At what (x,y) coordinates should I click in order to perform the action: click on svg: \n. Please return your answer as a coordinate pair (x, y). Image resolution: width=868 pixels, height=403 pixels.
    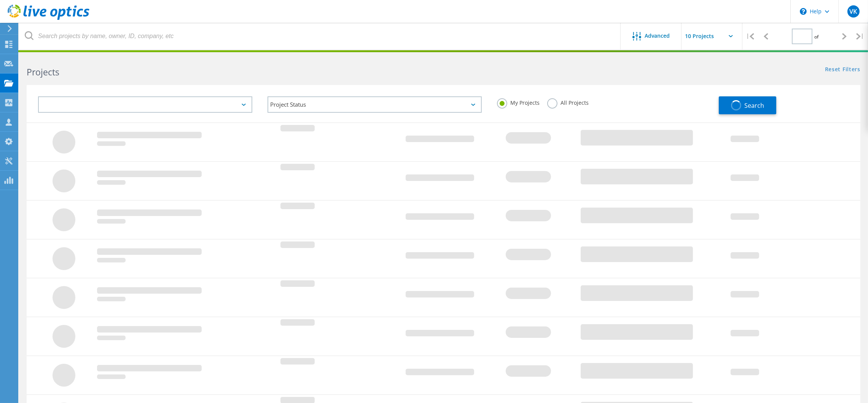
    Looking at the image, I should click on (803, 11).